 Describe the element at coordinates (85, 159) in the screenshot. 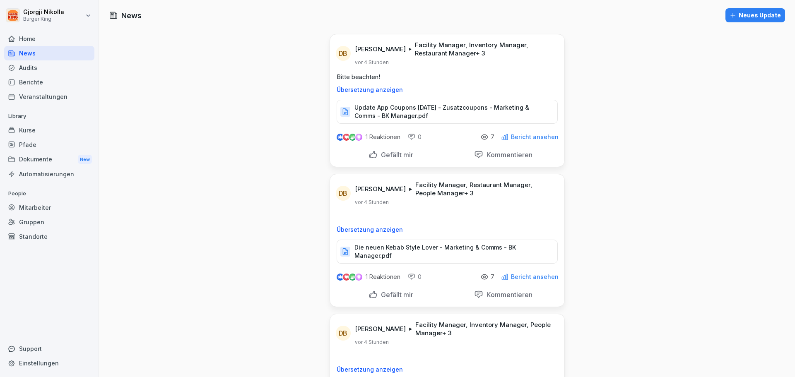

I see `div: New` at that location.